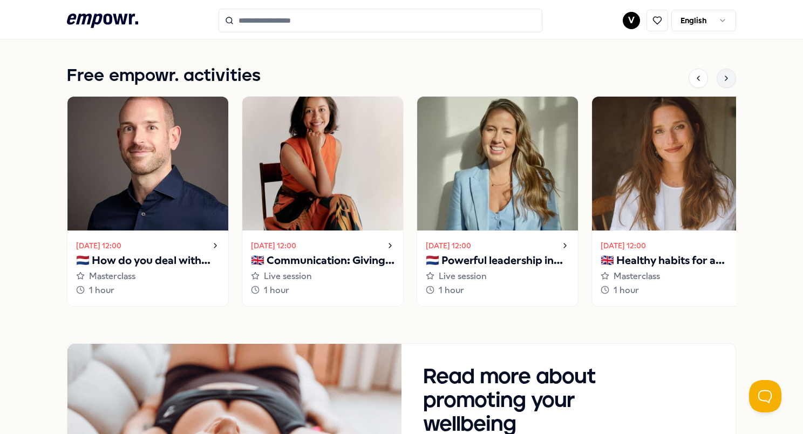 The width and height of the screenshot is (803, 434). Describe the element at coordinates (380, 21) in the screenshot. I see `input: Search for products, categories or subcategories` at that location.